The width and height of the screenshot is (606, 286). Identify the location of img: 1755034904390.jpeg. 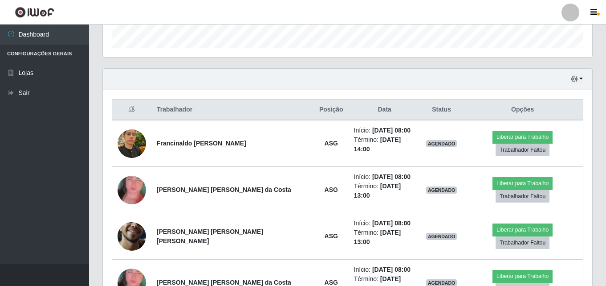
(132, 236).